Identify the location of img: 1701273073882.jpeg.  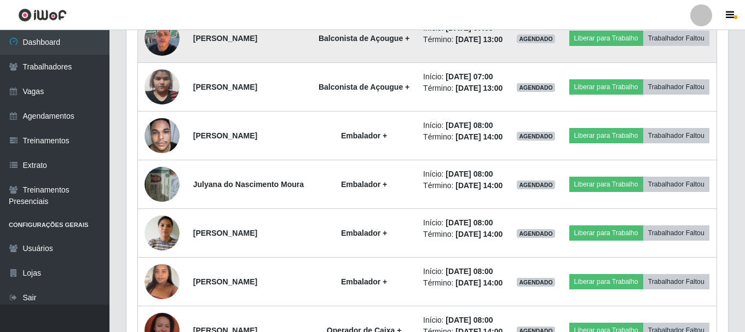
(162, 86).